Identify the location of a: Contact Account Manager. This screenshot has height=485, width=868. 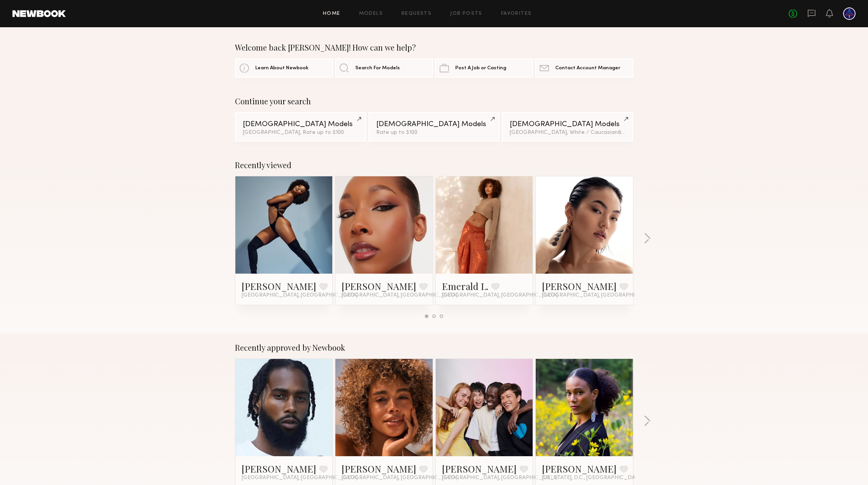
(584, 68).